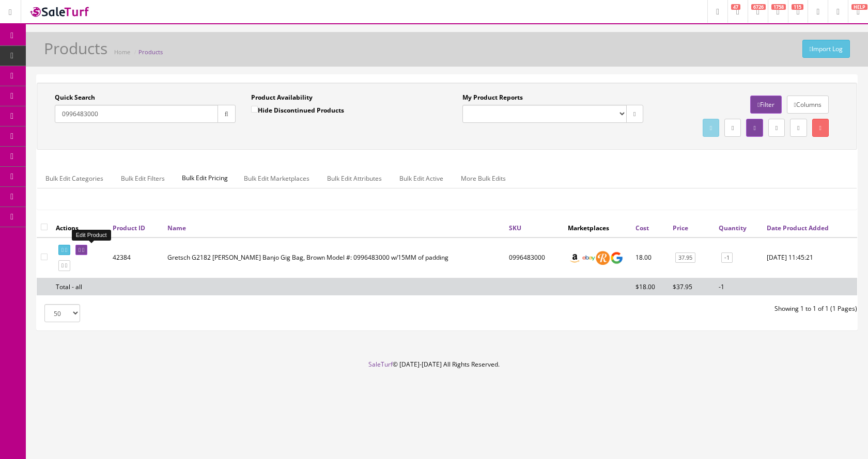 The height and width of the screenshot is (459, 868). Describe the element at coordinates (92, 235) in the screenshot. I see `div: Edit Product` at that location.